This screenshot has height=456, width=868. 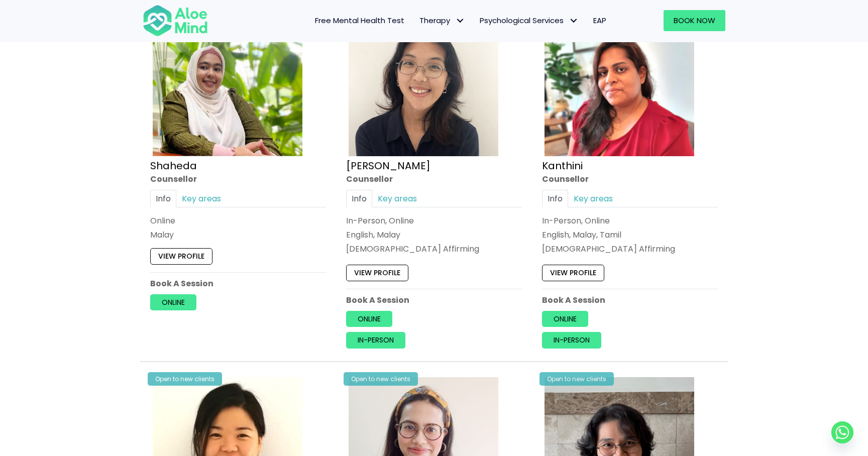 I want to click on span: Book Now, so click(x=694, y=20).